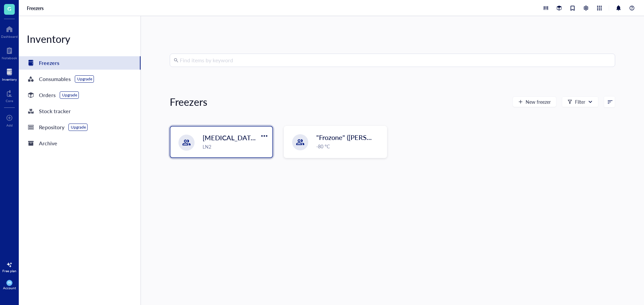 The image size is (644, 305). Describe the element at coordinates (10, 101) in the screenshot. I see `div: Core` at that location.